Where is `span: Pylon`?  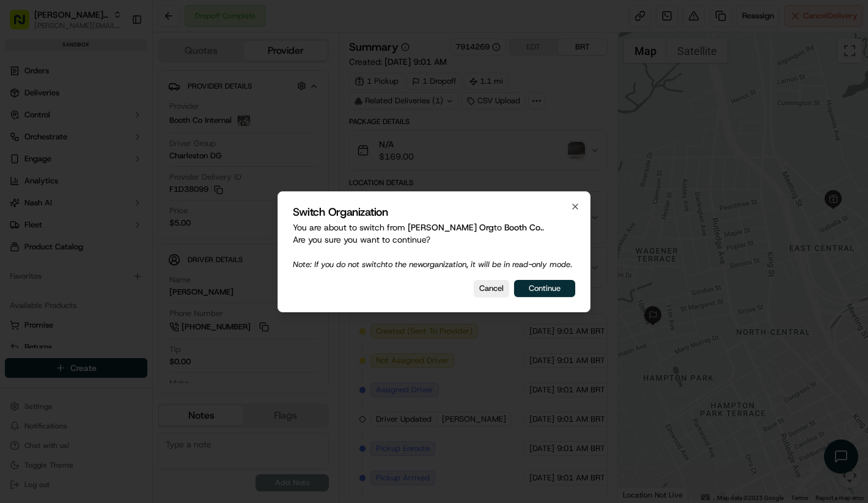
span: Pylon is located at coordinates (135, 211).